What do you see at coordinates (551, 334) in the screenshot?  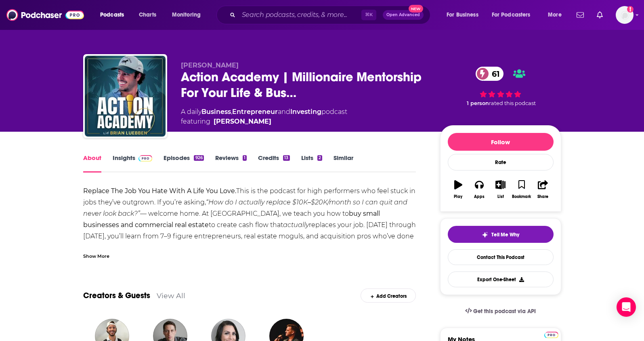 I see `a: Pro website` at bounding box center [551, 334].